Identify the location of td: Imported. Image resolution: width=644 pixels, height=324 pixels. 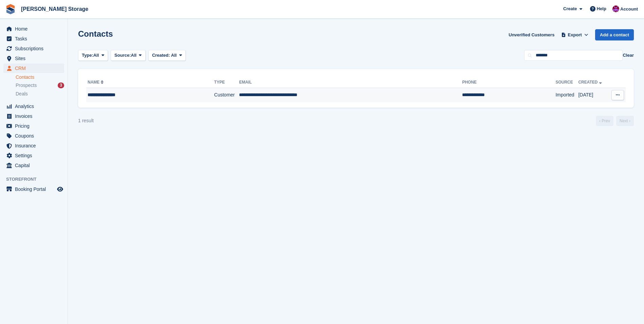
(566, 95).